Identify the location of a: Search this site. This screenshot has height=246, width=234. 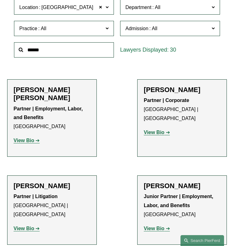
(202, 240).